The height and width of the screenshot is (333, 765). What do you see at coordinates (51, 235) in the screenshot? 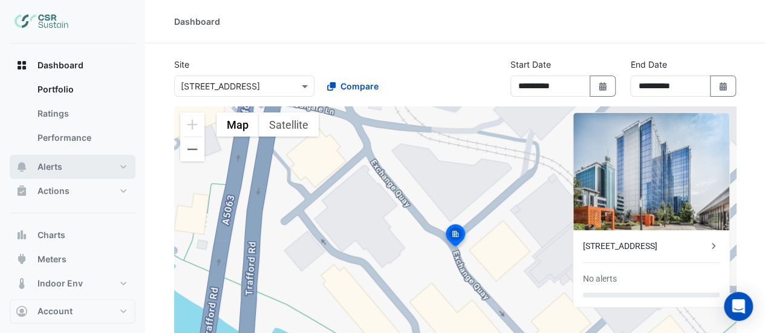
I see `span: Charts` at bounding box center [51, 235].